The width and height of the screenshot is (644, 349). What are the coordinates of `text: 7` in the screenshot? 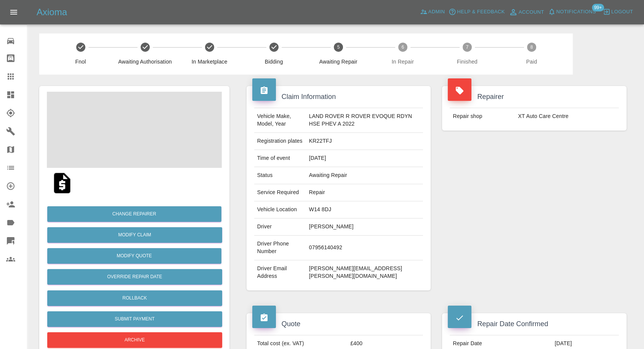 It's located at (467, 47).